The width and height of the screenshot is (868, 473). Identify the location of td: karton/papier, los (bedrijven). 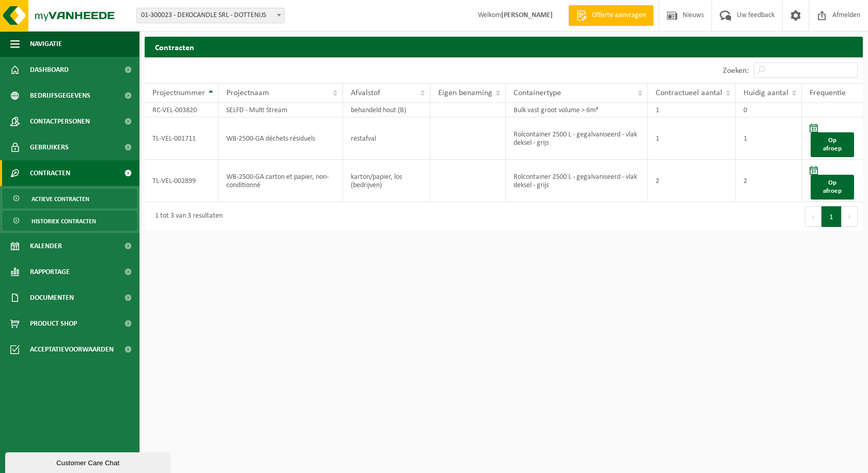
(386, 181).